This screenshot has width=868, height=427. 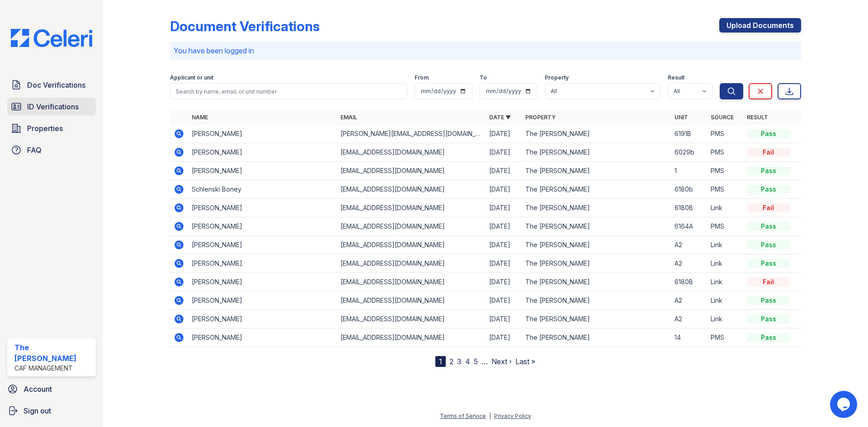 I want to click on a: 5, so click(x=475, y=362).